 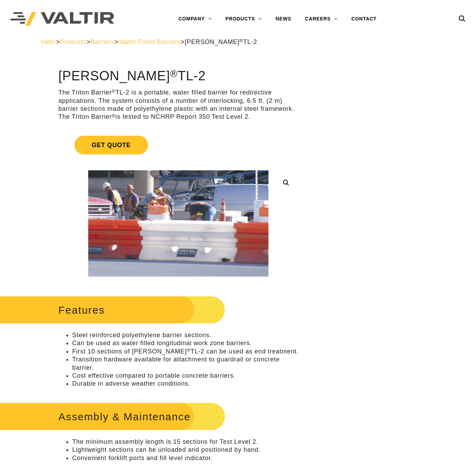 What do you see at coordinates (179, 145) in the screenshot?
I see `a: Get Quote` at bounding box center [179, 145].